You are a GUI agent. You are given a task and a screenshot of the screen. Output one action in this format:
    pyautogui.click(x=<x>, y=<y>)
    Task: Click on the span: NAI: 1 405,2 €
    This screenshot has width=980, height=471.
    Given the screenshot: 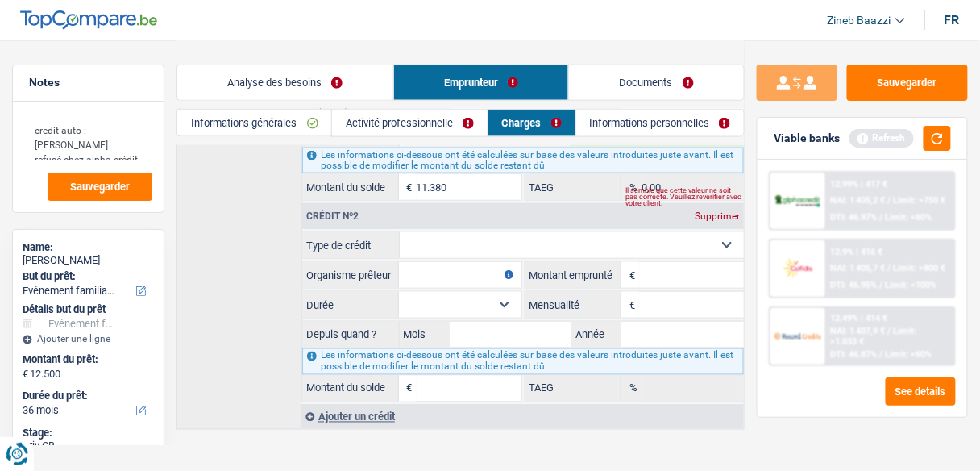 What is the action you would take?
    pyautogui.click(x=858, y=200)
    